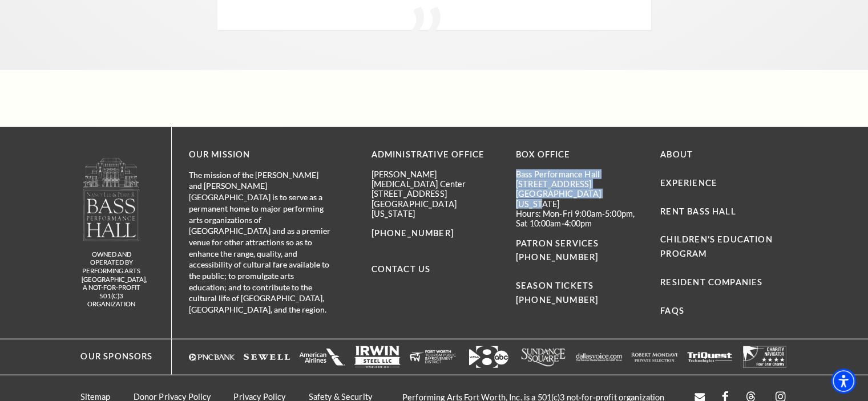 Image resolution: width=868 pixels, height=401 pixels. I want to click on p: Hours: Mon-Fri 9:00am-5:00pm, Sat 10:00am-4:00pm, so click(579, 218).